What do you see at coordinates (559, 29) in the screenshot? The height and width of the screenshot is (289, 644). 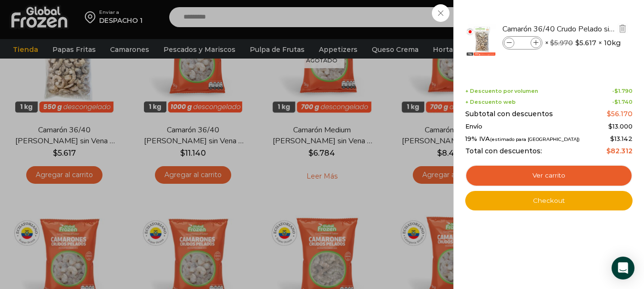 I see `a: Camarón 36/40 Crudo Pelado sin Vena - Bronze - Caja 10 kg` at bounding box center [559, 29].